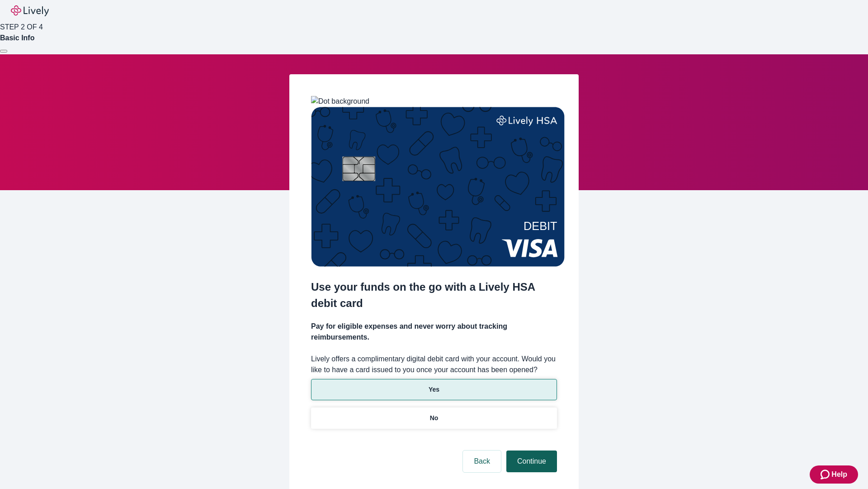 Image resolution: width=868 pixels, height=489 pixels. I want to click on button: Zendesk support iconHelp, so click(834, 474).